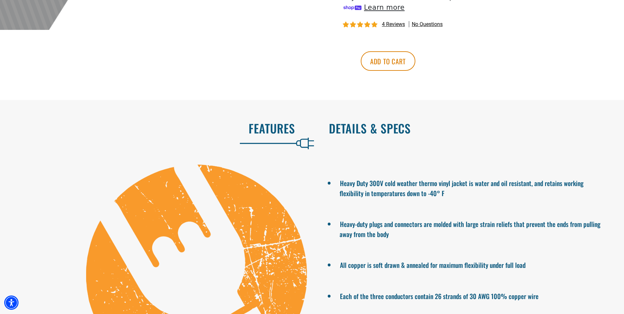  What do you see at coordinates (154, 128) in the screenshot?
I see `h2: Features` at bounding box center [154, 128].